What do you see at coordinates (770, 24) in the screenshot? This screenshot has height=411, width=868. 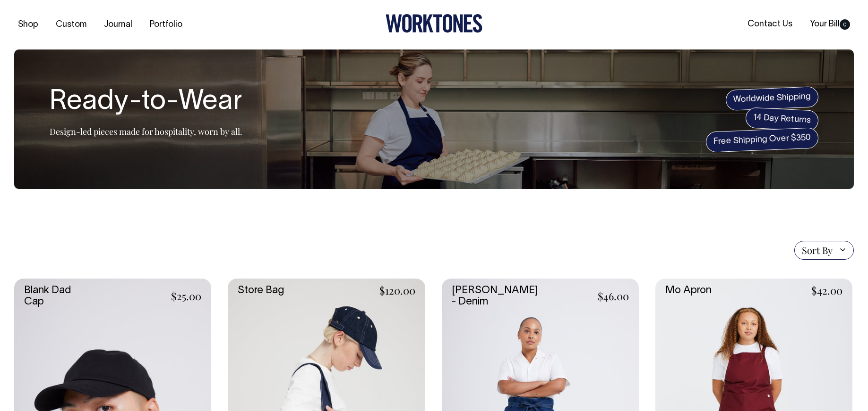 I see `a: Contact Us` at bounding box center [770, 24].